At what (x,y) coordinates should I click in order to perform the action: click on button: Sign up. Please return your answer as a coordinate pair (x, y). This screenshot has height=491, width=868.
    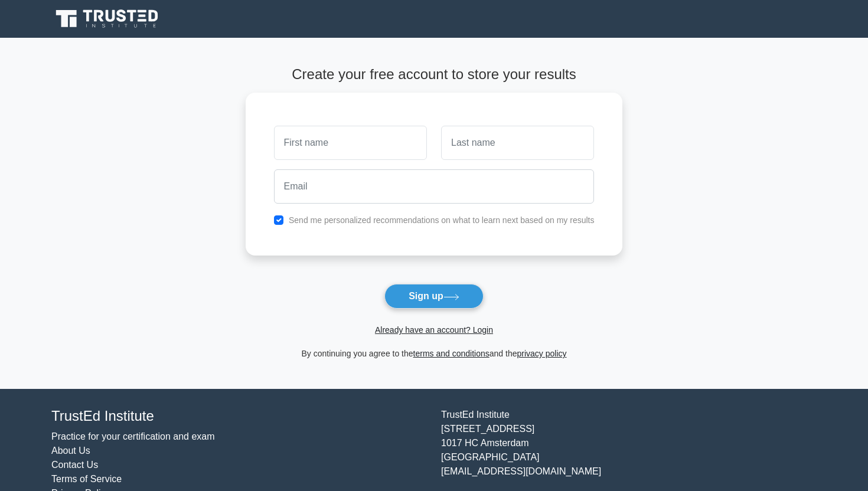
    Looking at the image, I should click on (434, 296).